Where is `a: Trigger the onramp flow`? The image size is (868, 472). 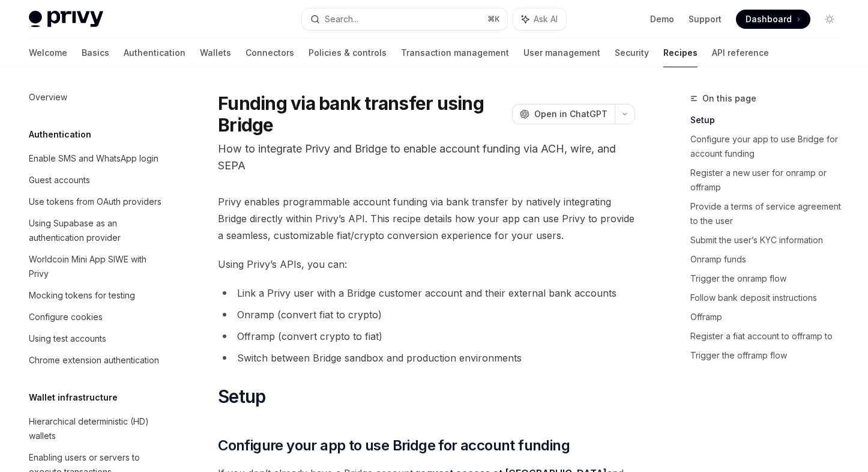 a: Trigger the onramp flow is located at coordinates (769, 278).